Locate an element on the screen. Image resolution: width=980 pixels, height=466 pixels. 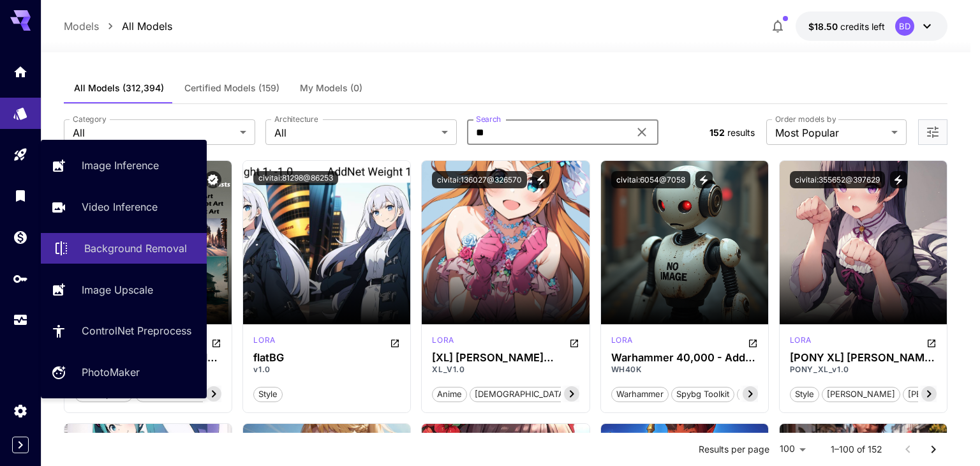
img: no-image-qHGxvh9x.jpeg is located at coordinates (685, 242).